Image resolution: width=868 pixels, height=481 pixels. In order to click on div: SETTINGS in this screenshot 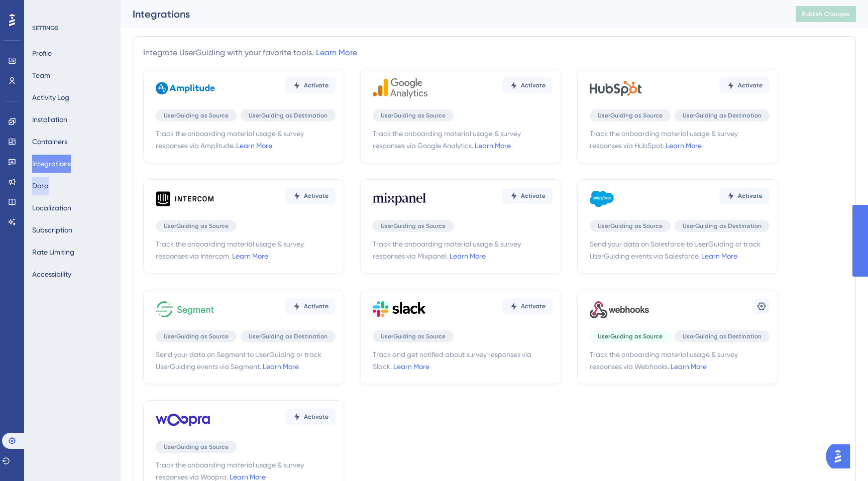, I will do `click(73, 28)`.